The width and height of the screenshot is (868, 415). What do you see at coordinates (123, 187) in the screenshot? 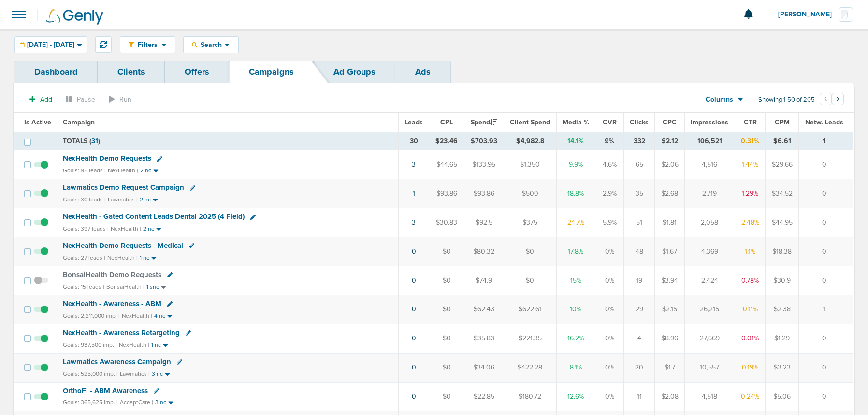
I see `span: Lawmatics Demo Request Campaign` at bounding box center [123, 187].